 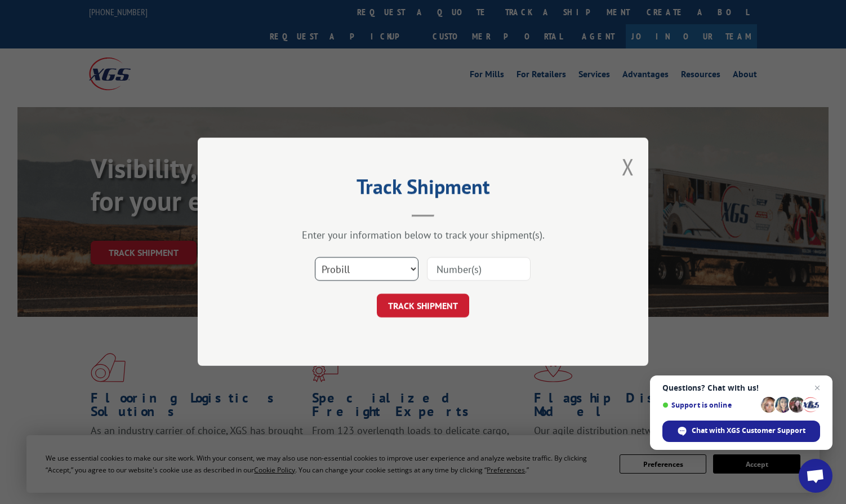 What do you see at coordinates (423, 306) in the screenshot?
I see `button: TRACK SHIPMENT` at bounding box center [423, 306].